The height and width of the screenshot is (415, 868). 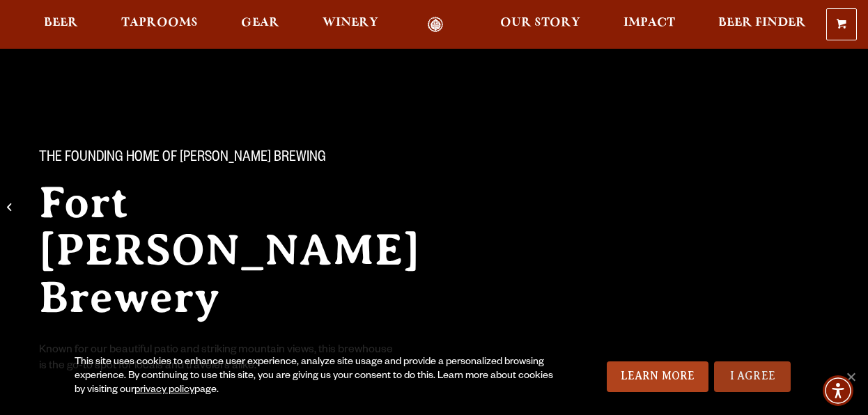 What do you see at coordinates (753, 377) in the screenshot?
I see `a: I Agree` at bounding box center [753, 377].